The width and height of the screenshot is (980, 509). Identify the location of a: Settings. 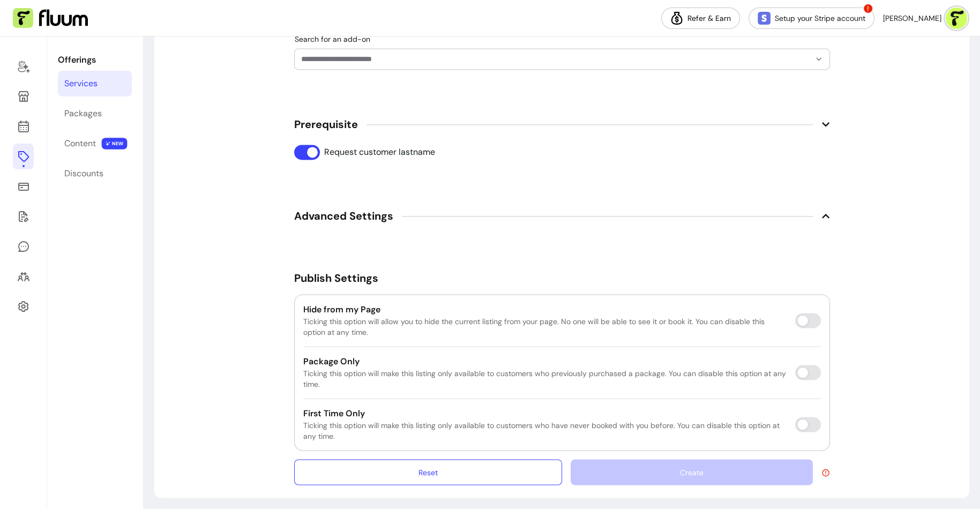
(23, 307).